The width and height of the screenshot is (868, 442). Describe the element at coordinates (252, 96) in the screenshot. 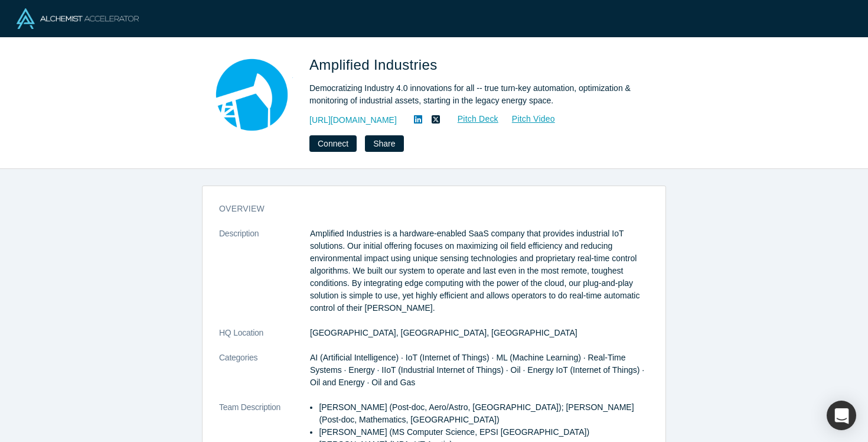

I see `img: Amplified Industries's Logo` at that location.